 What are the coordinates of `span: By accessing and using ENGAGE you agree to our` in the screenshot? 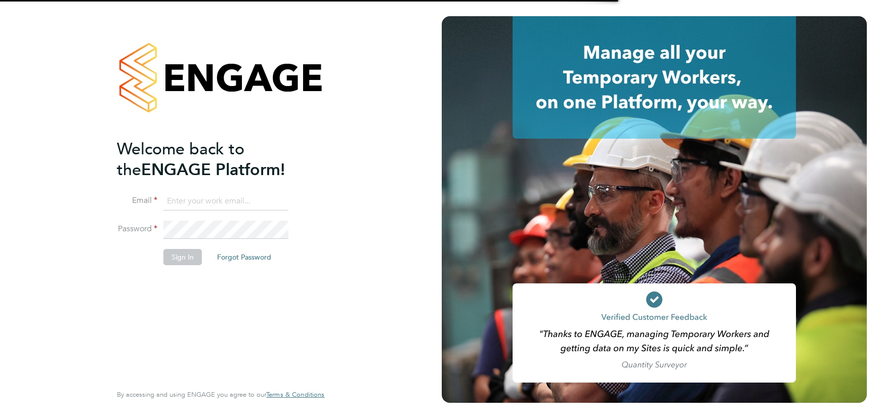 It's located at (221, 394).